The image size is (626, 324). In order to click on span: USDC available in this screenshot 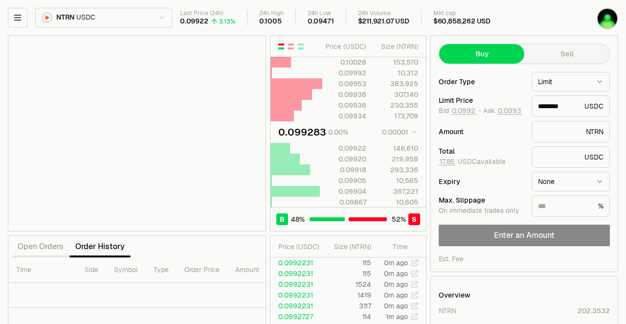, I will do `click(472, 161)`.